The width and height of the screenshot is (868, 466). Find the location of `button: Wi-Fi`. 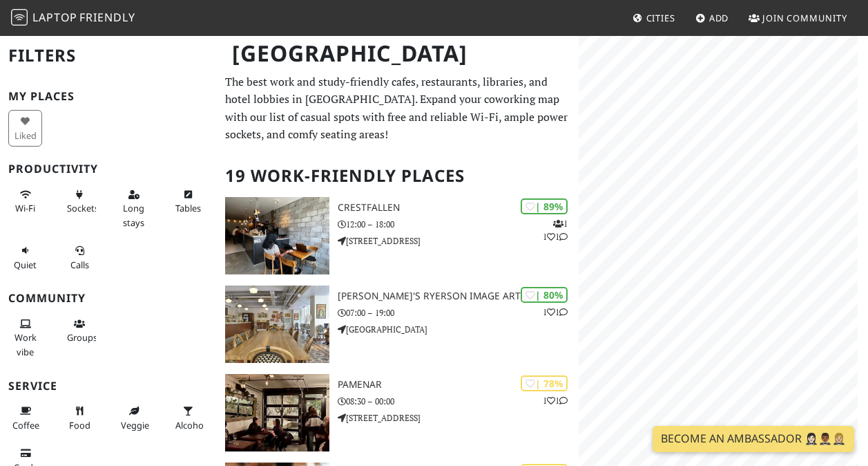

button: Wi-Fi is located at coordinates (25, 201).